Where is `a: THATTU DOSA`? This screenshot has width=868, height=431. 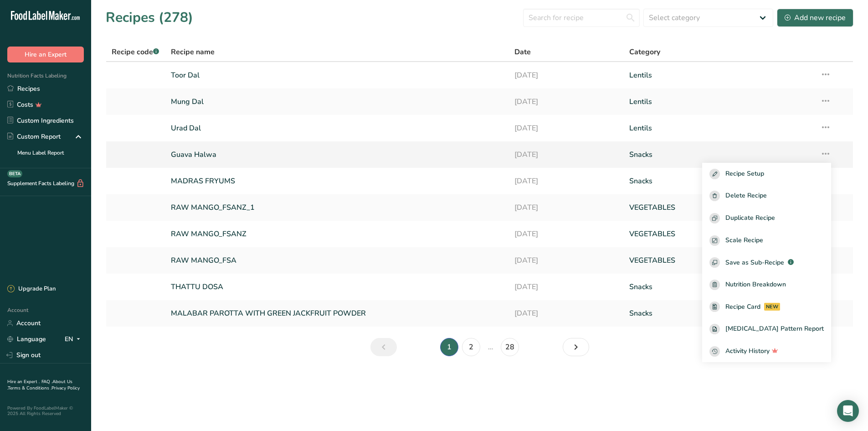
a: THATTU DOSA is located at coordinates (337, 287).